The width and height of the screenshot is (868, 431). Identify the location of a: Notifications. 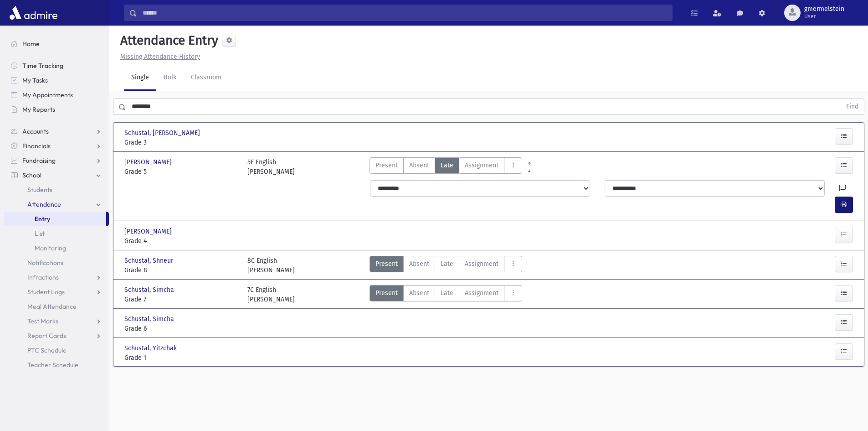
(56, 263).